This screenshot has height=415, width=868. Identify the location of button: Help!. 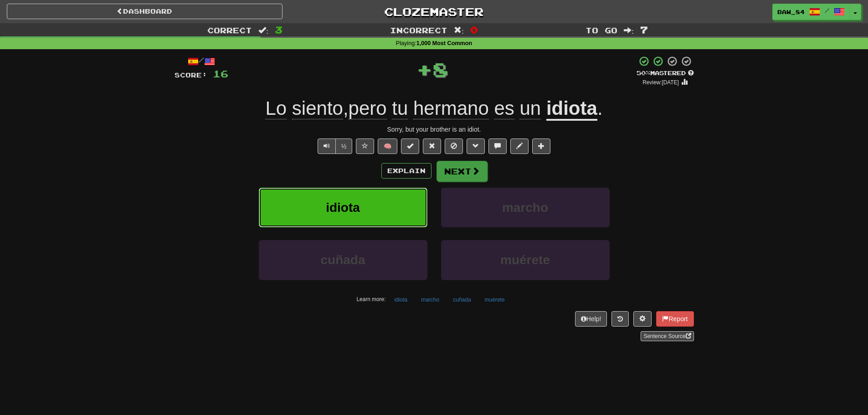
(591, 319).